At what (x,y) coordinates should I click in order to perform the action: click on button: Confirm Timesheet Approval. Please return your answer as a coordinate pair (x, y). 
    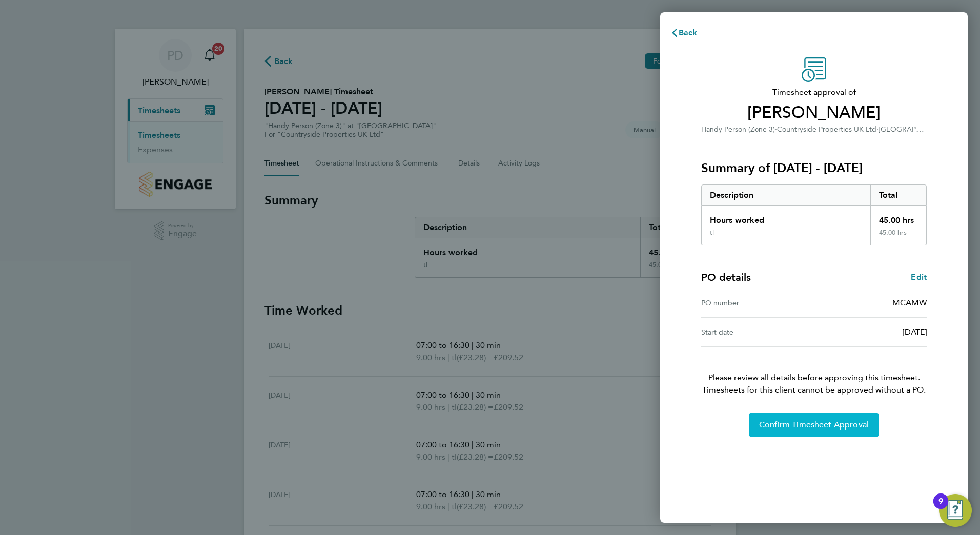
    Looking at the image, I should click on (814, 425).